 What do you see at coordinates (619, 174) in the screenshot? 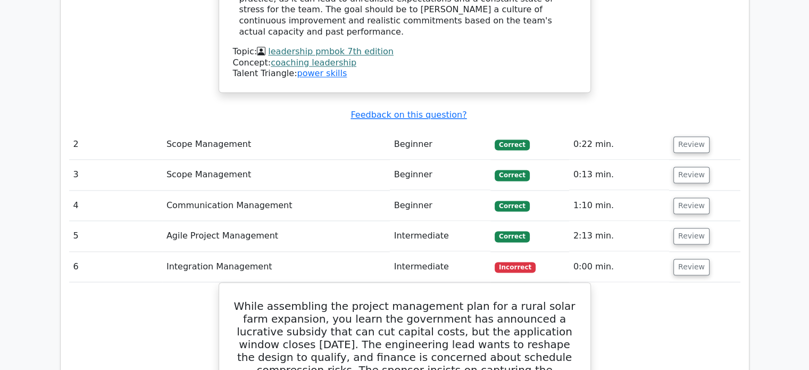
I see `td: 0:13 min.` at bounding box center [619, 174].